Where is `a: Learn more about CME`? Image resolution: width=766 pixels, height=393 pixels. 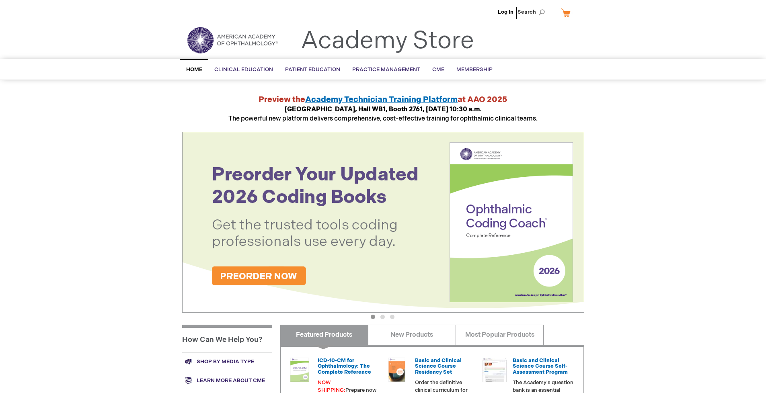
a: Learn more about CME is located at coordinates (227, 381).